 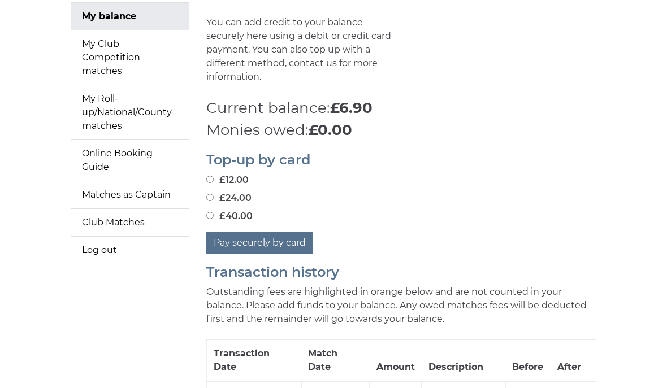 What do you see at coordinates (210, 197) in the screenshot?
I see `input: £24.00` at bounding box center [210, 197].